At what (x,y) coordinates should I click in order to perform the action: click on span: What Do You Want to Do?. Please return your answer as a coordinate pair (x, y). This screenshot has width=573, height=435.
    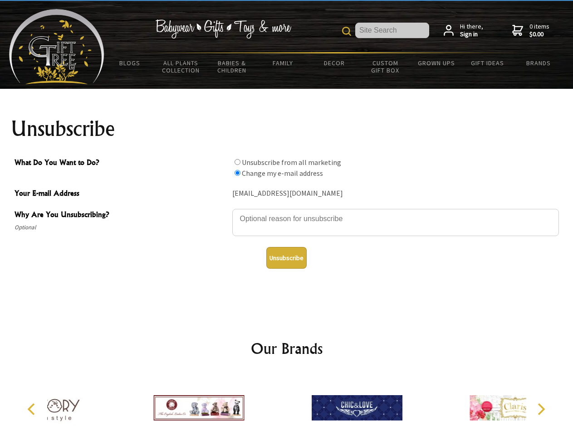
    Looking at the image, I should click on (121, 163).